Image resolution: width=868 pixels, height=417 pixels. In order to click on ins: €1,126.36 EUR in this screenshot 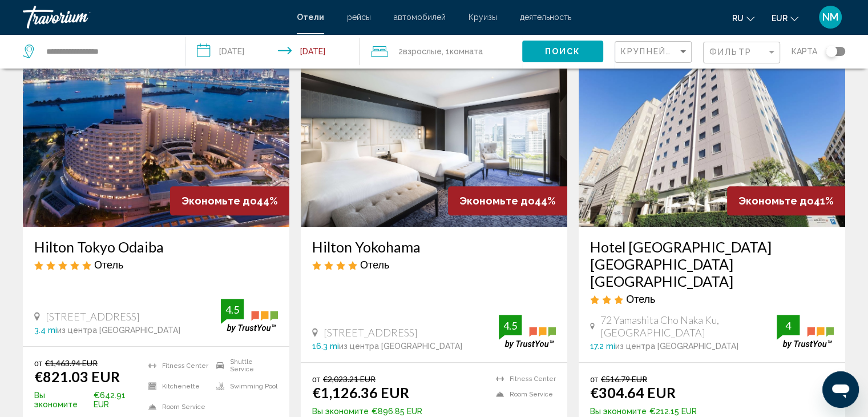, I will do `click(361, 392)`.